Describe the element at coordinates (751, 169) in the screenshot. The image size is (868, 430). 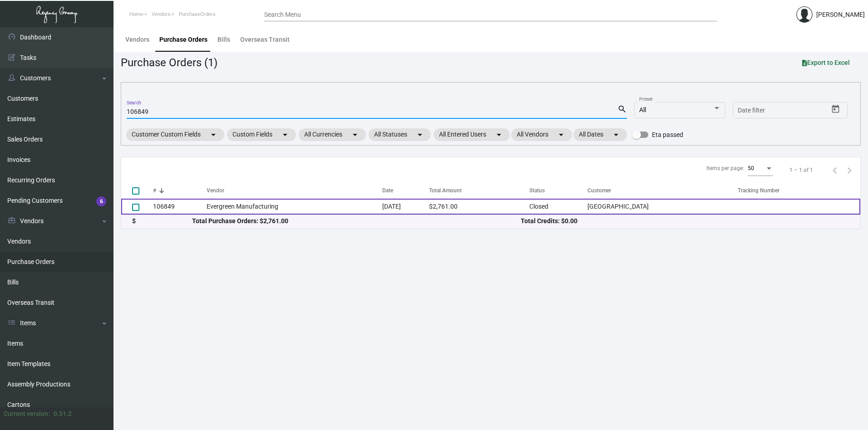
I see `span: 50` at that location.